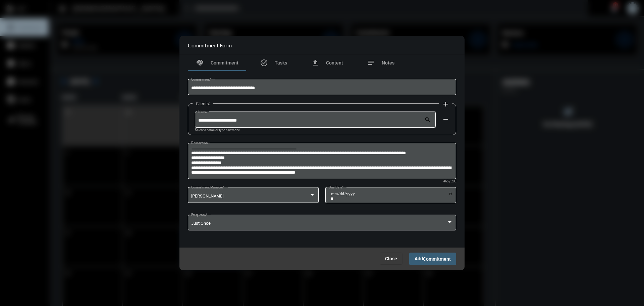  Describe the element at coordinates (432, 259) in the screenshot. I see `button: AddCommitment` at that location.